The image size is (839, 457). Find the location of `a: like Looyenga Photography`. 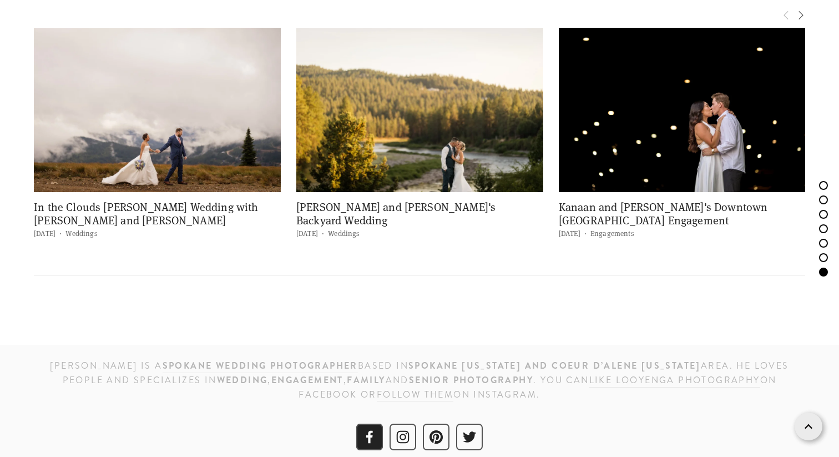

a: like Looyenga Photography is located at coordinates (675, 380).